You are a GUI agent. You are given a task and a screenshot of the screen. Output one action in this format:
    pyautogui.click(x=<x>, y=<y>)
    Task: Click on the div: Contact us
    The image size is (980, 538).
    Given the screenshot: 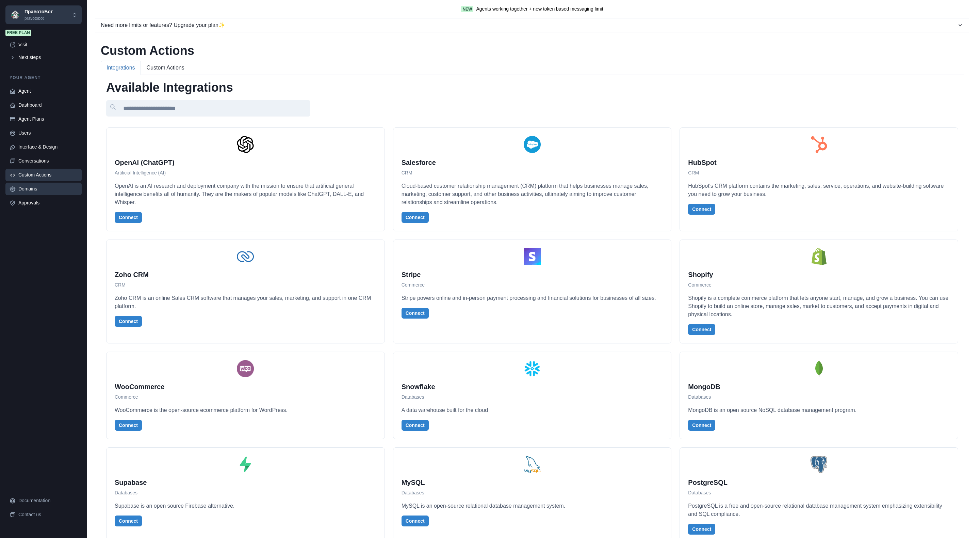 What is the action you would take?
    pyautogui.click(x=48, y=514)
    